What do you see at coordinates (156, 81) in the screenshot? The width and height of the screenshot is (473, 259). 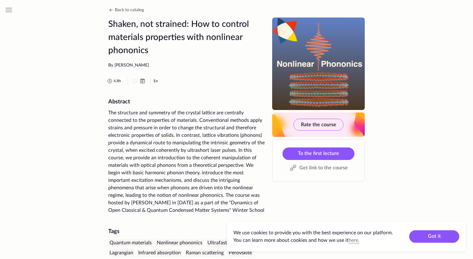 I see `abbr: English` at bounding box center [156, 81].